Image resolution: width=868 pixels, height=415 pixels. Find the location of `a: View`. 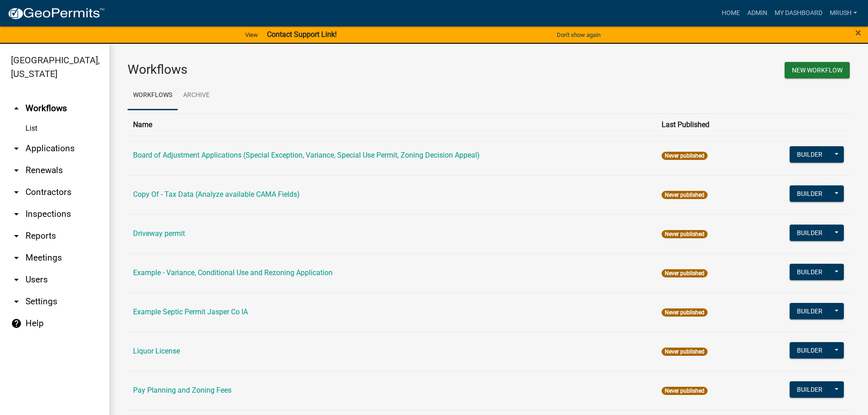

a: View is located at coordinates (251, 35).